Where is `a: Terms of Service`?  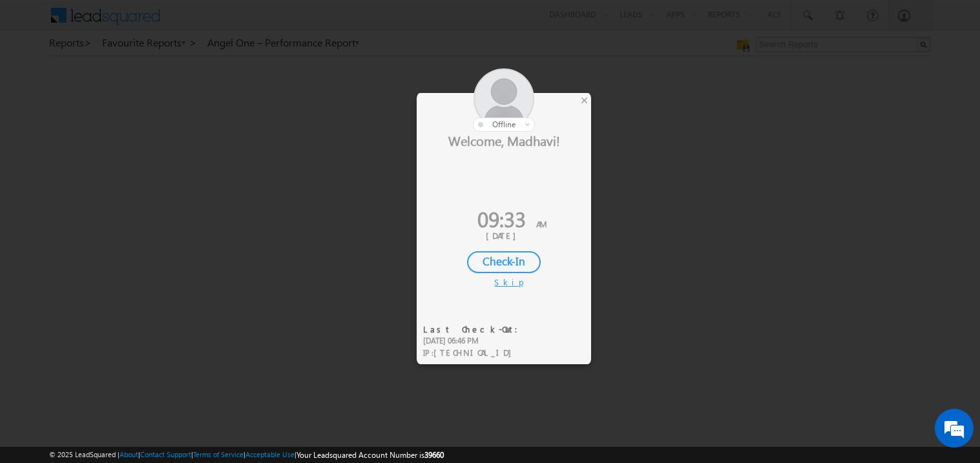
a: Terms of Service is located at coordinates (218, 454).